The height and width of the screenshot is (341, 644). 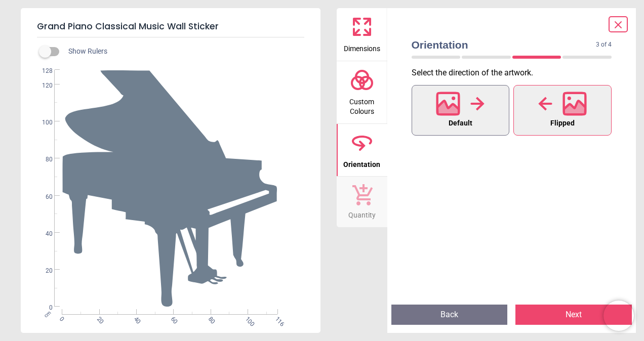 I want to click on span: 120, so click(x=43, y=86).